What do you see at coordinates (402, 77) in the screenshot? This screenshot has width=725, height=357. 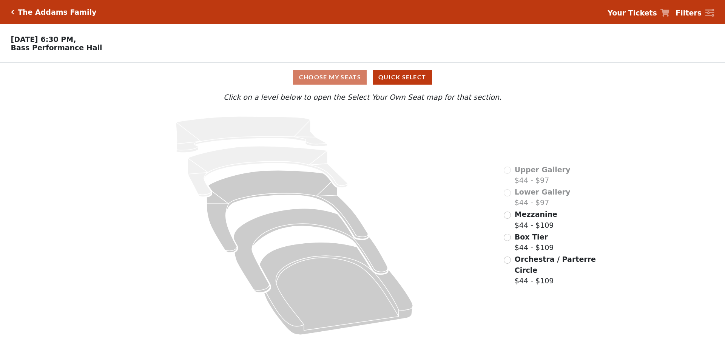 I see `button: Quick Select` at bounding box center [402, 77].